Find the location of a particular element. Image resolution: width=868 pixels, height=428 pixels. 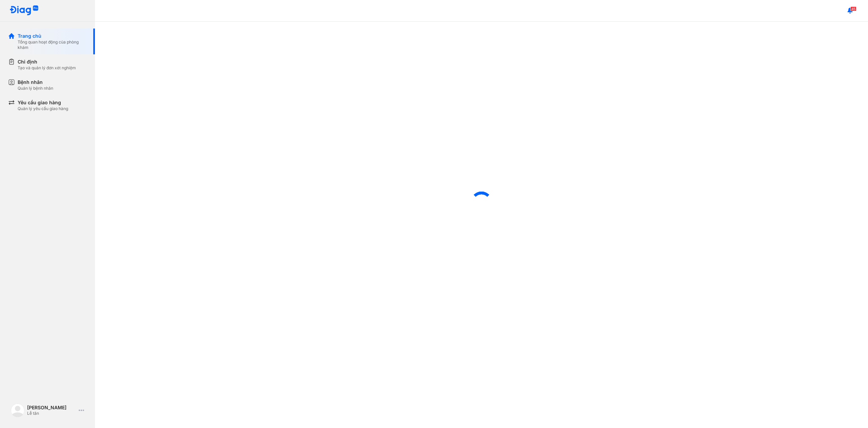

div: Tổng quan hoạt động của phòng khám is located at coordinates (52, 45).